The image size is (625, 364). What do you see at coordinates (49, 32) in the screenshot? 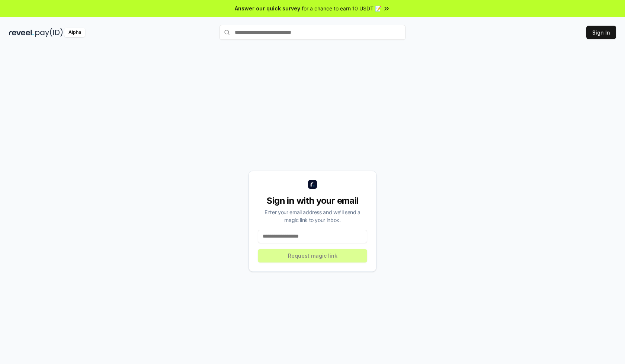
I see `img: pay_id` at bounding box center [49, 32].